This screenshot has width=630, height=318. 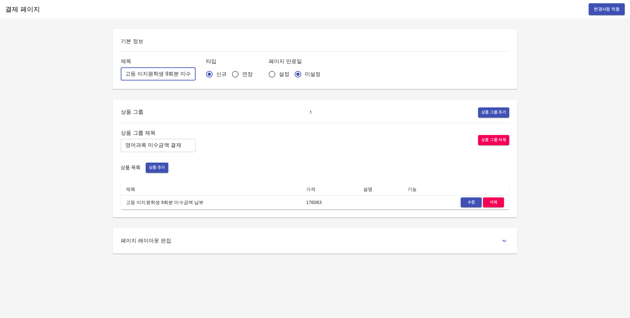 What do you see at coordinates (494, 112) in the screenshot?
I see `span: 상품 그룹 추가` at bounding box center [494, 112].